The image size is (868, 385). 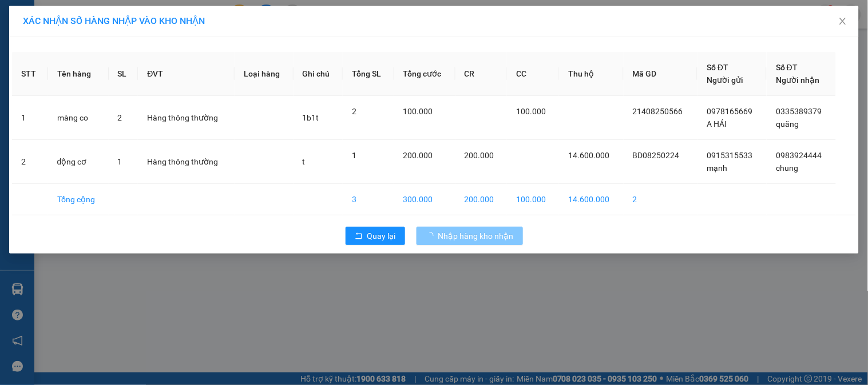 I want to click on span: chung, so click(x=787, y=168).